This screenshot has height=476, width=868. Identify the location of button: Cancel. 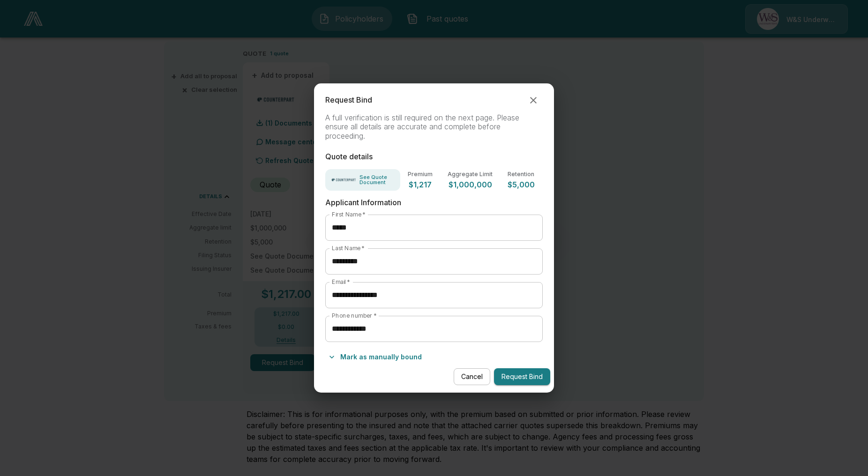
(472, 377).